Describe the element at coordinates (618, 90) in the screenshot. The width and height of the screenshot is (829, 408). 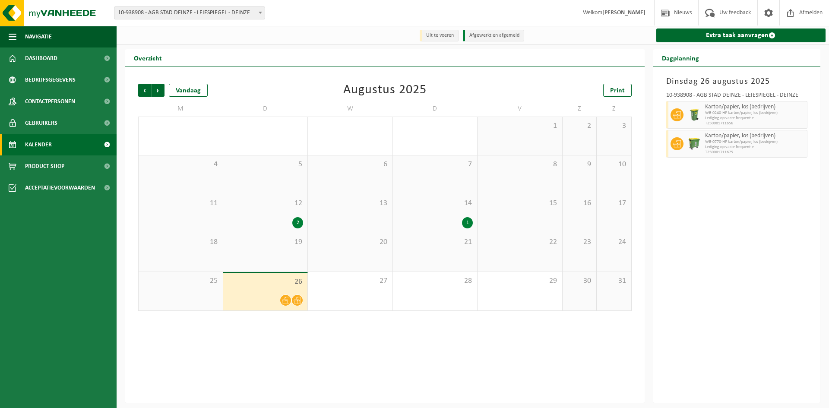
I see `a: Print` at that location.